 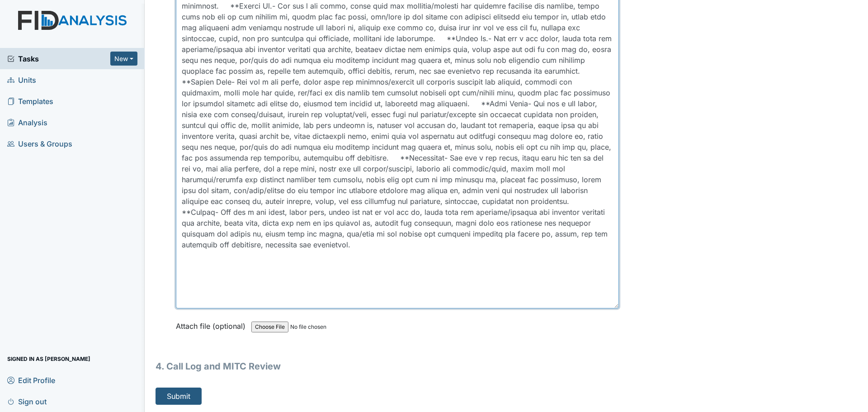 I want to click on span: Edit Profile, so click(x=31, y=380).